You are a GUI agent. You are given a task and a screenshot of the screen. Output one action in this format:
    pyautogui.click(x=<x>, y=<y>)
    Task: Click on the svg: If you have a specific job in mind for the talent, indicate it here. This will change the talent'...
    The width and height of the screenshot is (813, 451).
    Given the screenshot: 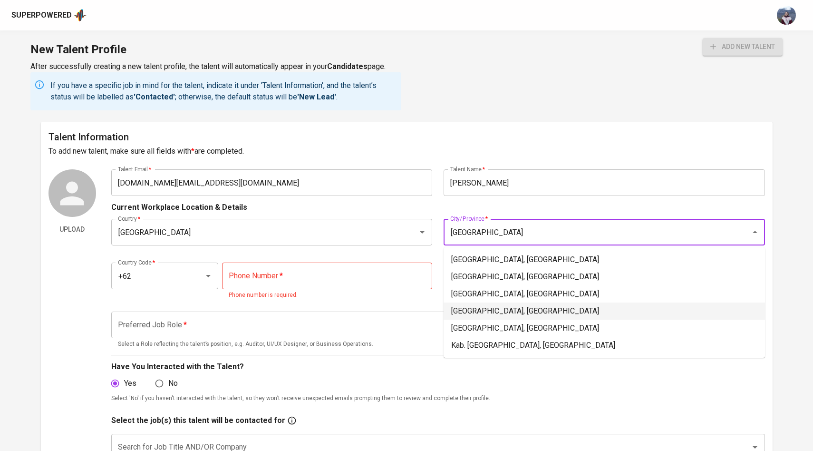 What is the action you would take?
    pyautogui.click(x=292, y=420)
    